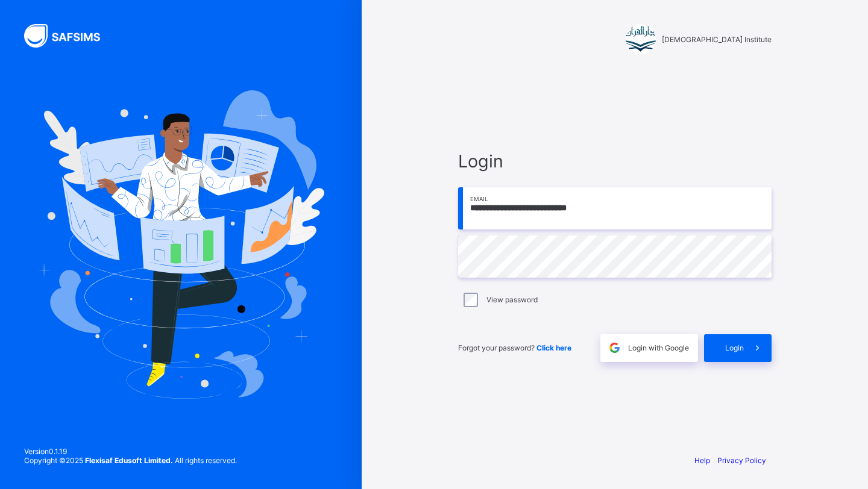 The image size is (868, 489). What do you see at coordinates (554, 348) in the screenshot?
I see `span: Click here` at bounding box center [554, 348].